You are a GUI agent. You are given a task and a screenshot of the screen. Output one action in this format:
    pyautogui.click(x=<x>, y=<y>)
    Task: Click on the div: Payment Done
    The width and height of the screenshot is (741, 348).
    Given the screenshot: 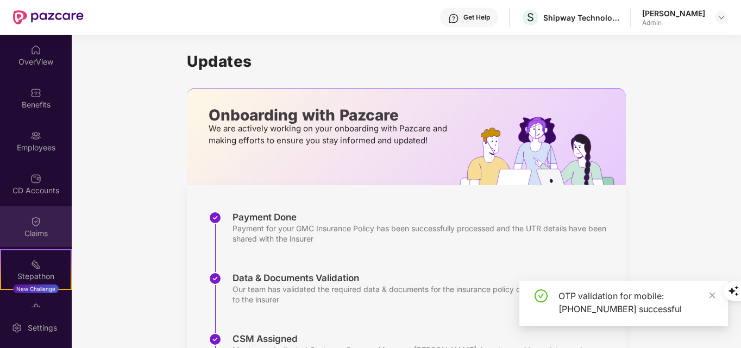 What is the action you would take?
    pyautogui.click(x=424, y=217)
    